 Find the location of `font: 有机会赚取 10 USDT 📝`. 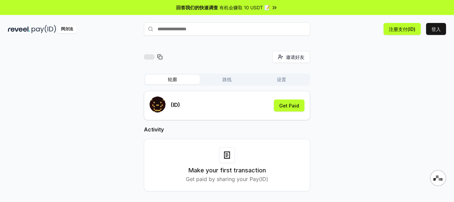

font: 有机会赚取 10 USDT 📝 is located at coordinates (244, 7).